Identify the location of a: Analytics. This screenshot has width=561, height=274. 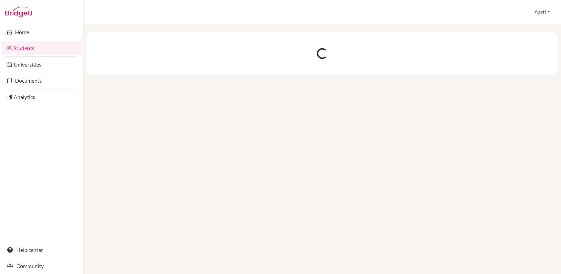
(41, 97).